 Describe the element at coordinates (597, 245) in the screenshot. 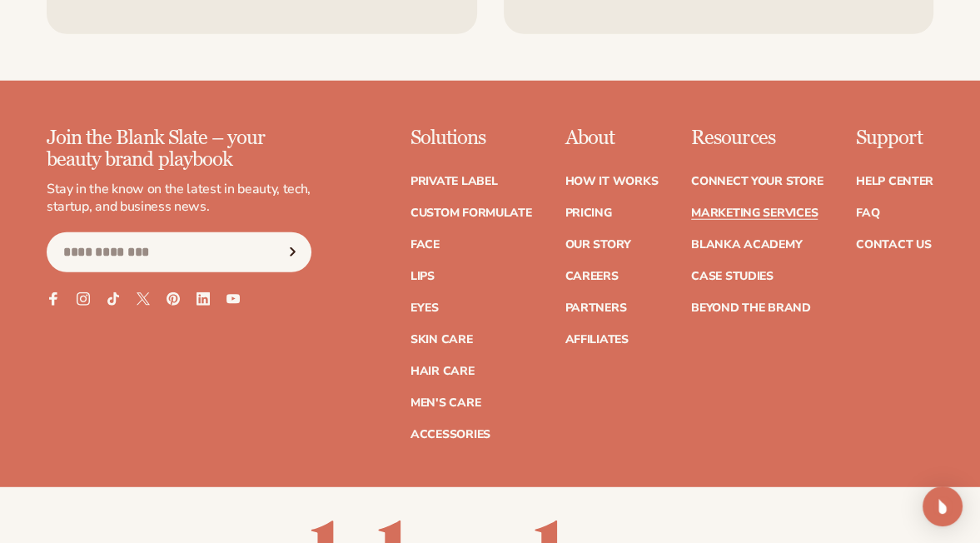

I see `a: Our Story` at that location.